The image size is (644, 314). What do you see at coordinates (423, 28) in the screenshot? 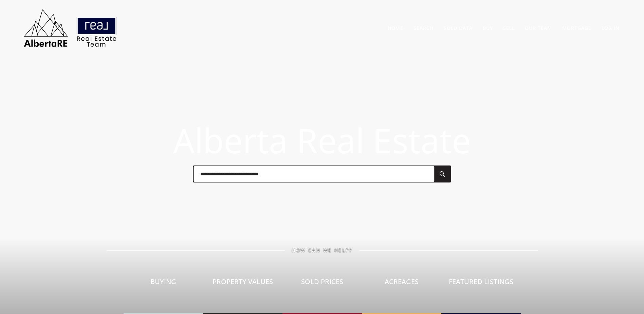
I see `a: Search` at bounding box center [423, 28].